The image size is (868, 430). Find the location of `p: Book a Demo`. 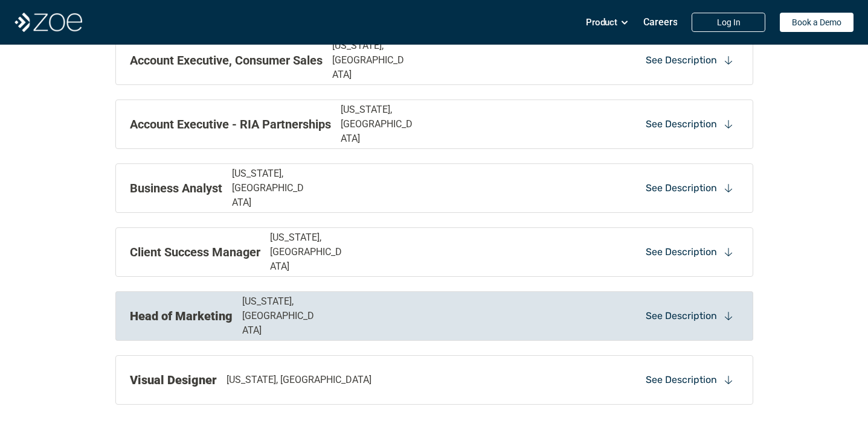

p: Book a Demo is located at coordinates (817, 22).